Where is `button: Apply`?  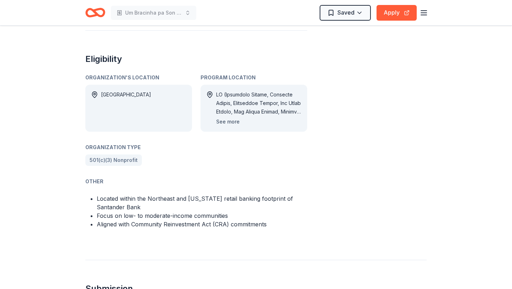
button: Apply is located at coordinates (396, 13).